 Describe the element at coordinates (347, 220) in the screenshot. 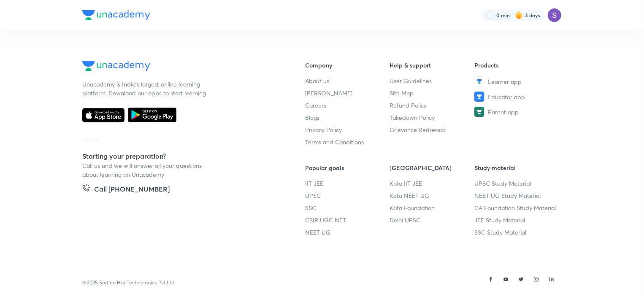

I see `a: CSIR UGC NET` at that location.